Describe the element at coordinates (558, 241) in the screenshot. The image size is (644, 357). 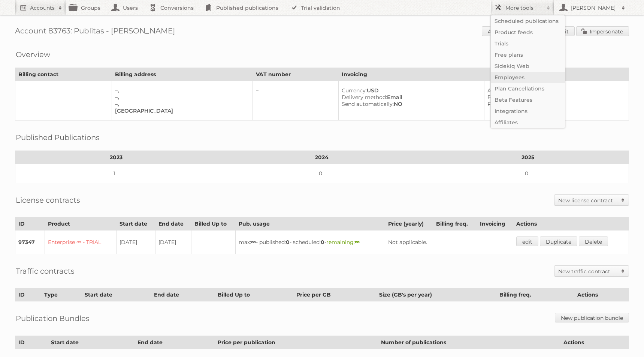
I see `a: Duplicate` at that location.